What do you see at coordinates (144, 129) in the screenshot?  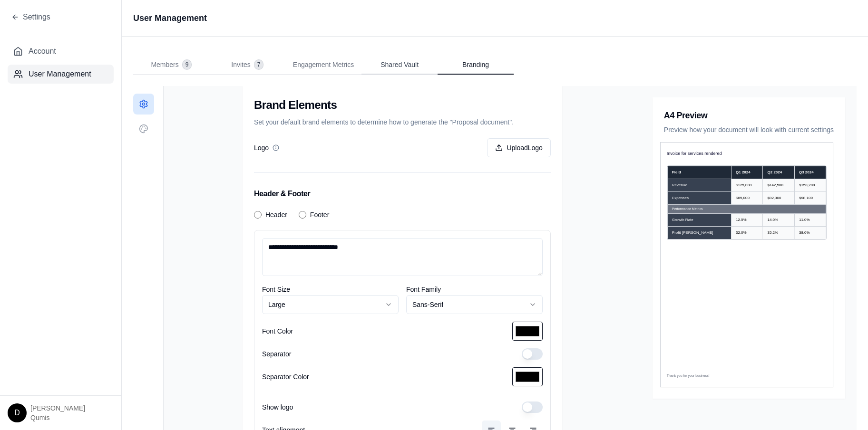 I see `button: Table Configuration` at bounding box center [144, 129].